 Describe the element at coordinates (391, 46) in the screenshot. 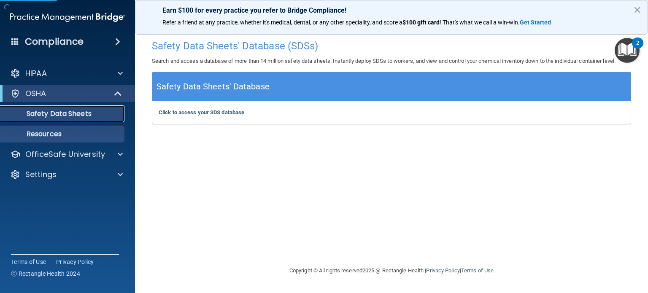

I see `h4: Safety Data Sheets' Database (SDSs)` at that location.